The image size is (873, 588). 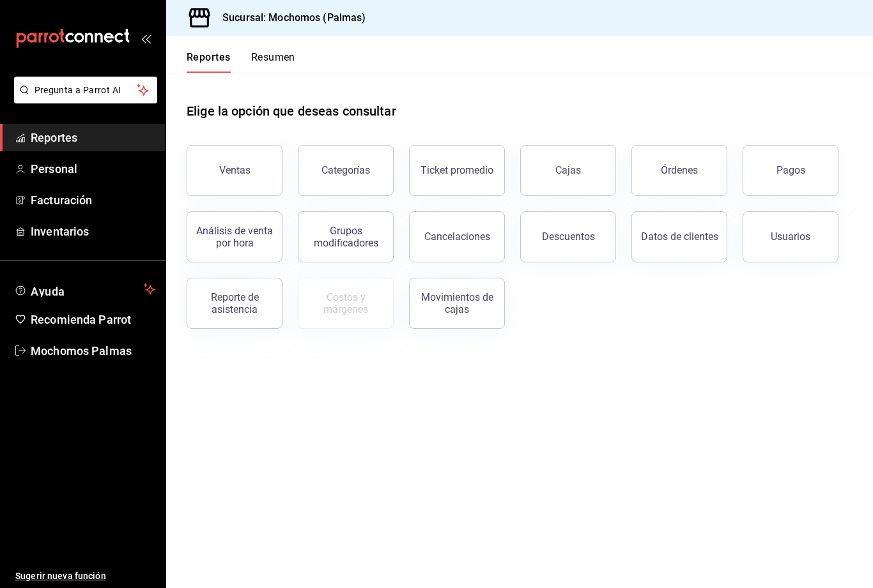 I want to click on span: Ayuda, so click(x=85, y=290).